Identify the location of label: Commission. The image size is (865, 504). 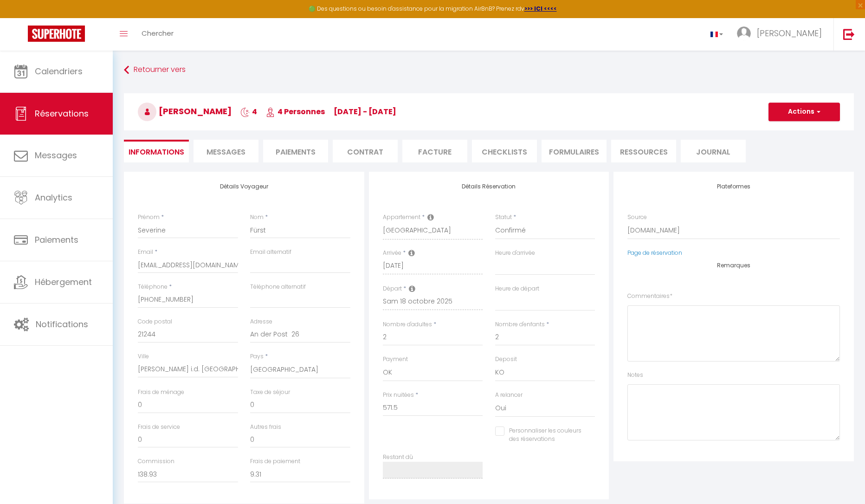
(156, 461).